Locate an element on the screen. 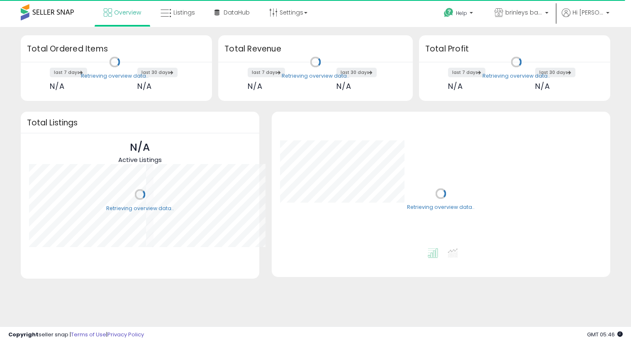 This screenshot has width=631, height=343. span: brinleys bargains is located at coordinates (524, 12).